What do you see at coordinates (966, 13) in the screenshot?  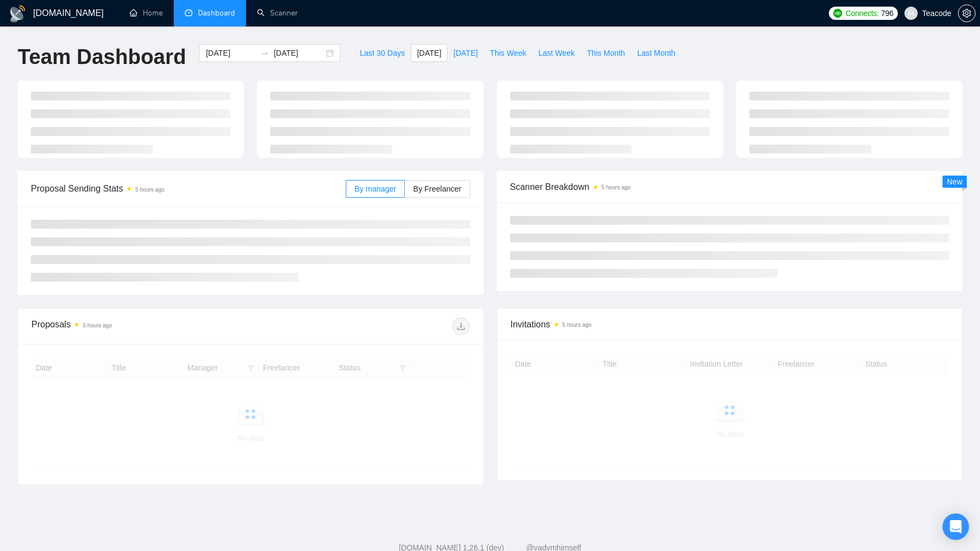 I see `span: setting` at bounding box center [966, 13].